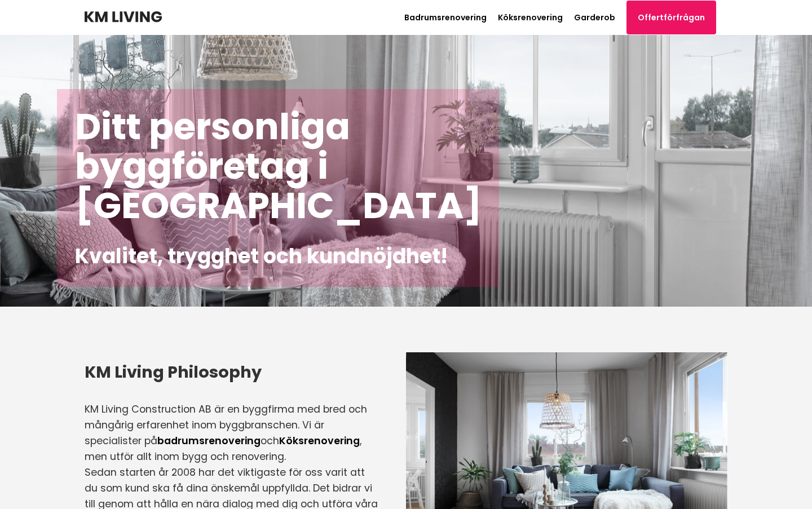 This screenshot has width=812, height=509. What do you see at coordinates (123, 17) in the screenshot?
I see `img: KM Living` at bounding box center [123, 17].